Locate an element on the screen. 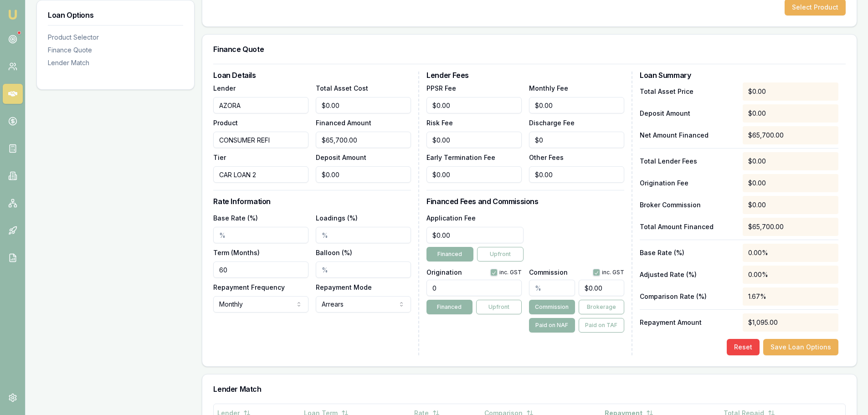 The height and width of the screenshot is (415, 868). p: Deposit Amount is located at coordinates (688, 114).